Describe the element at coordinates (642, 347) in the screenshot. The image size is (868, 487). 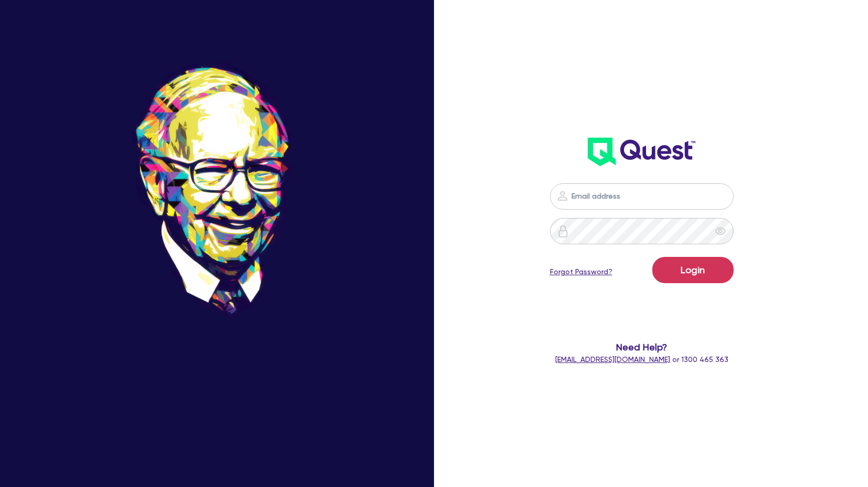
I see `span: Need Help?` at that location.